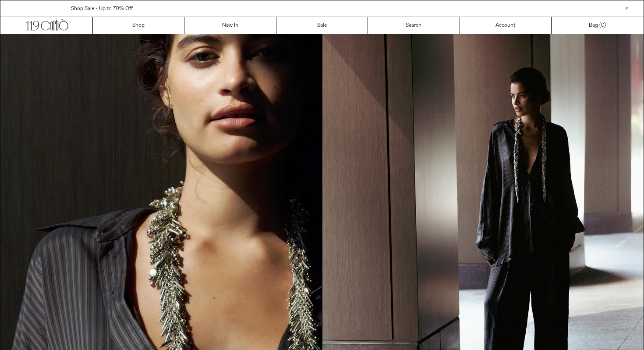 The height and width of the screenshot is (350, 644). I want to click on a: Shop Sale - Up to 70% Off, so click(102, 9).